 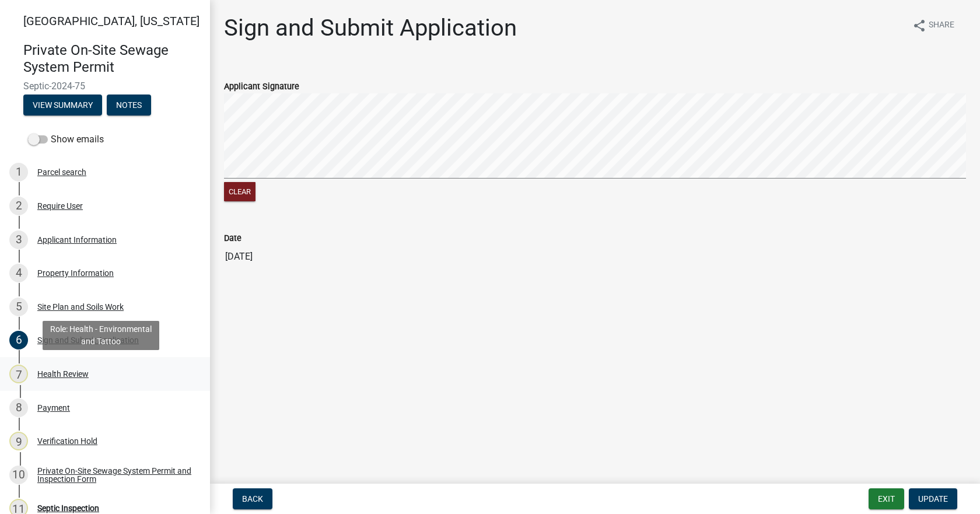 What do you see at coordinates (19, 475) in the screenshot?
I see `div: 10` at bounding box center [19, 475].